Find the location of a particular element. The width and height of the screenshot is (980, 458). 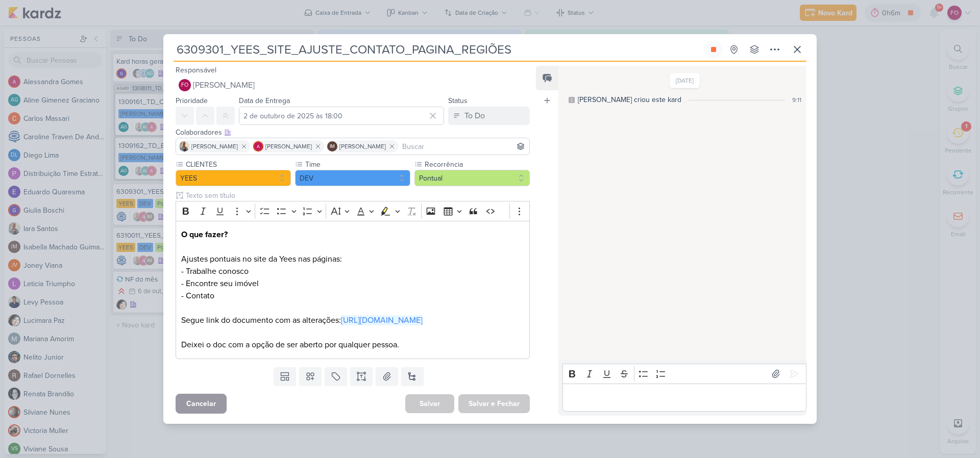

label: Time is located at coordinates (357, 164).